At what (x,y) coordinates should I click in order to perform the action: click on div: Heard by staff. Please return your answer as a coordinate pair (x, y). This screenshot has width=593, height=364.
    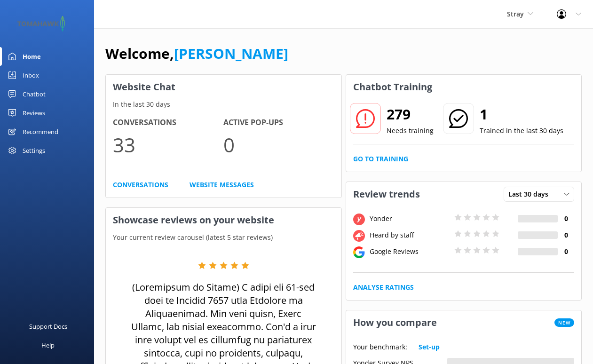
    Looking at the image, I should click on (409, 235).